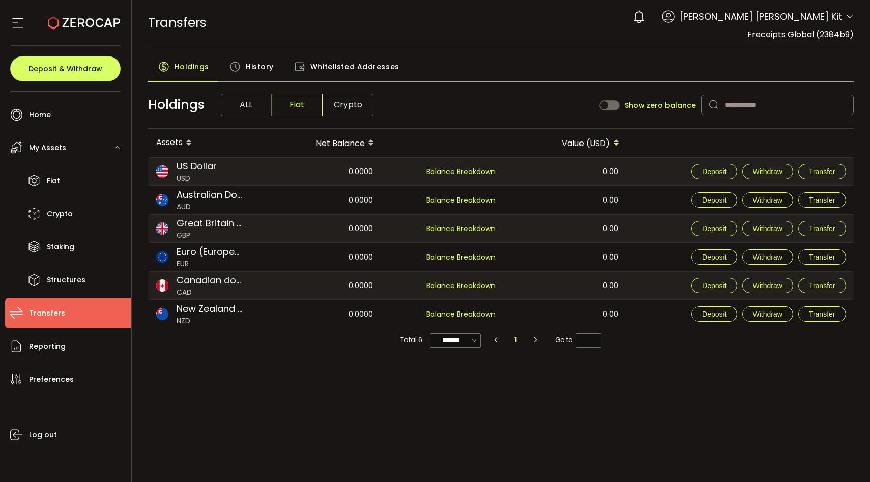 This screenshot has width=870, height=482. What do you see at coordinates (801, 34) in the screenshot?
I see `span: Freceipts Global (2384b9)` at bounding box center [801, 34].